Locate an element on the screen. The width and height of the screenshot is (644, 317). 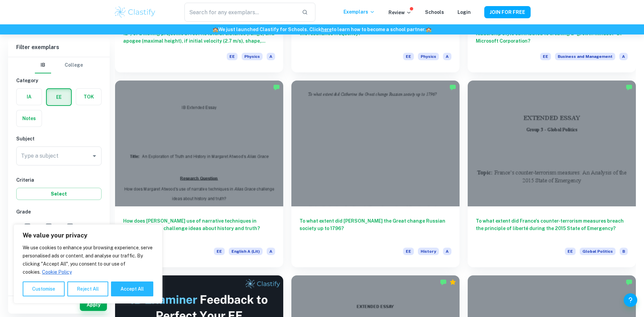
h6: Grade is located at coordinates (59, 212).